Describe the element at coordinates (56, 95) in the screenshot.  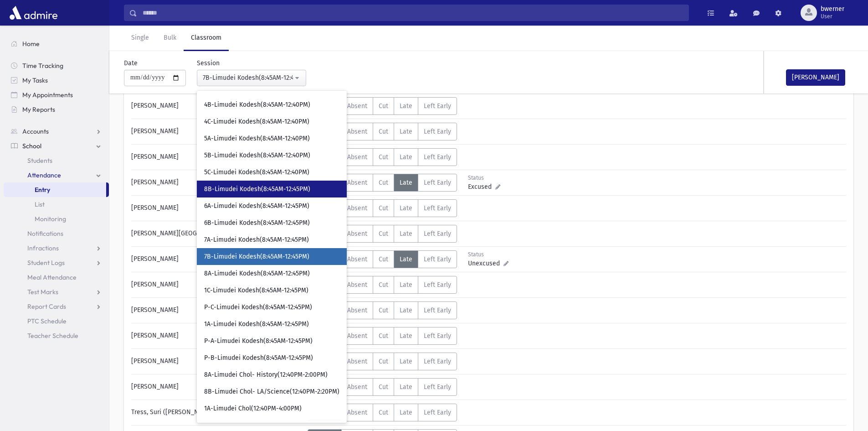
I see `a: My Appointments` at that location.